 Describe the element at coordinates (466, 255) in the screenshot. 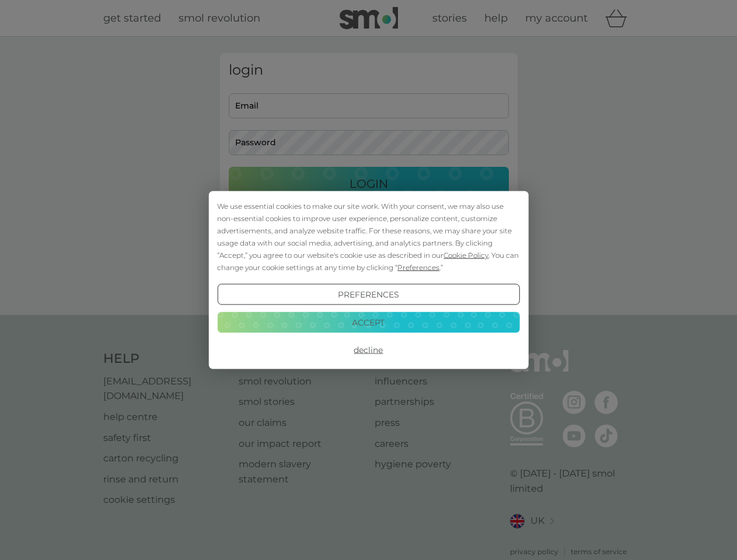

I see `span: Cookie Policy` at that location.